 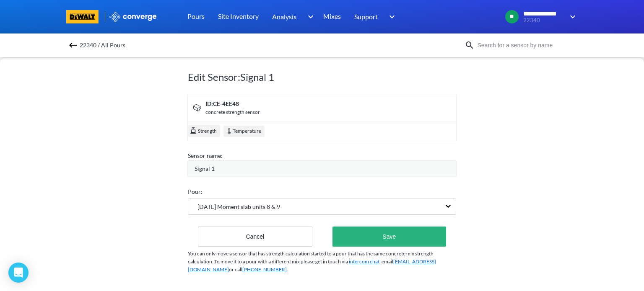 What do you see at coordinates (366, 16) in the screenshot?
I see `span: Support` at bounding box center [366, 16].